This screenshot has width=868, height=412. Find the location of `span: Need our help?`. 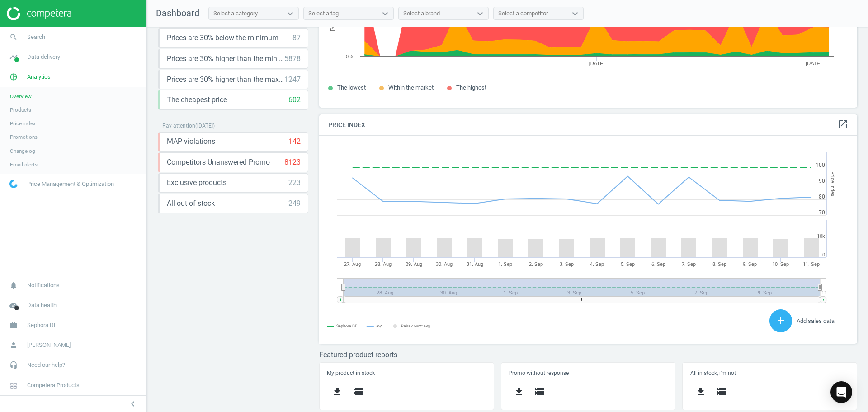

span: Need our help? is located at coordinates (46, 365).